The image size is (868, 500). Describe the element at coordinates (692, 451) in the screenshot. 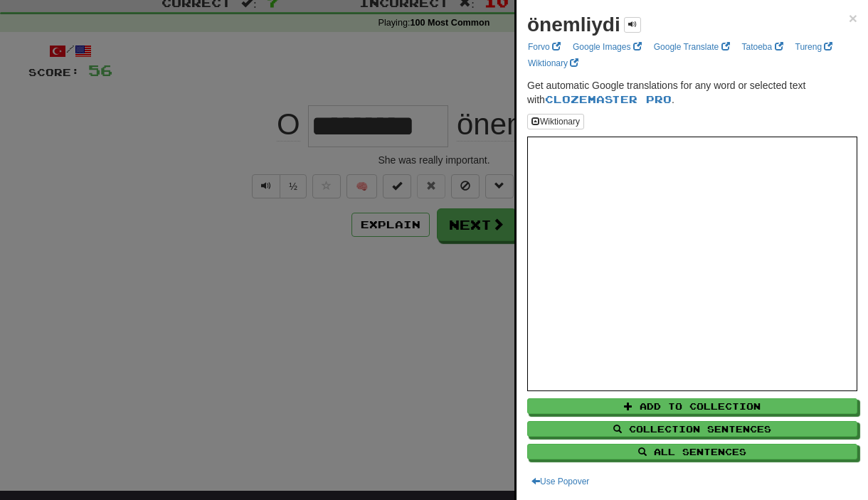

I see `button: All Sentences` at that location.